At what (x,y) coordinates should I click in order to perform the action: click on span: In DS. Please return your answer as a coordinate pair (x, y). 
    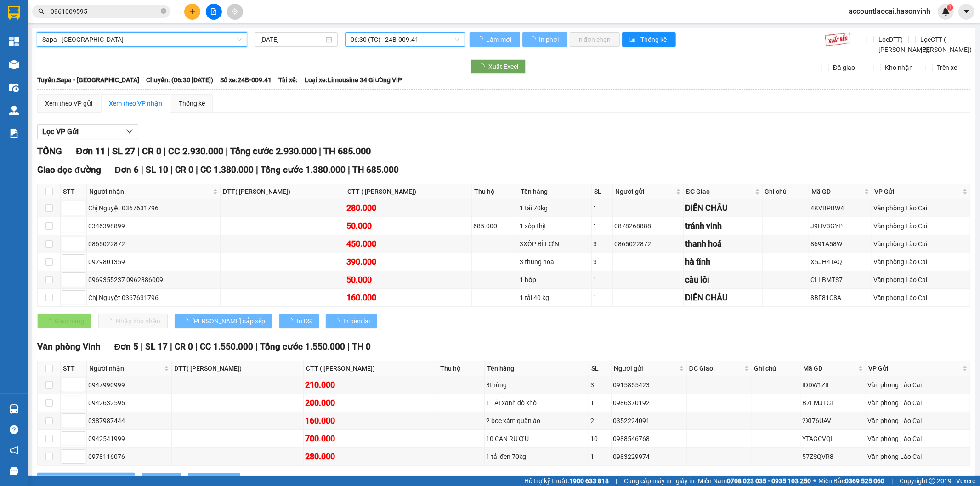
    Looking at the image, I should click on (166, 480).